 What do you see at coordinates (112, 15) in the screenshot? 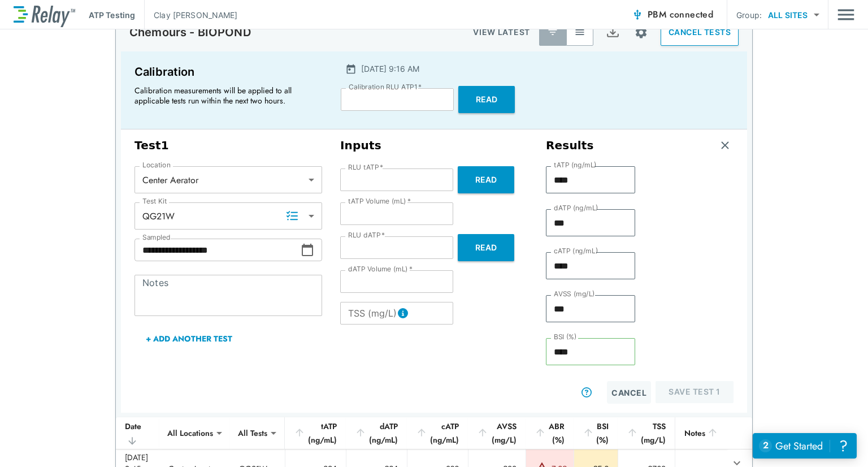
I see `p: ATP Testing` at bounding box center [112, 15].